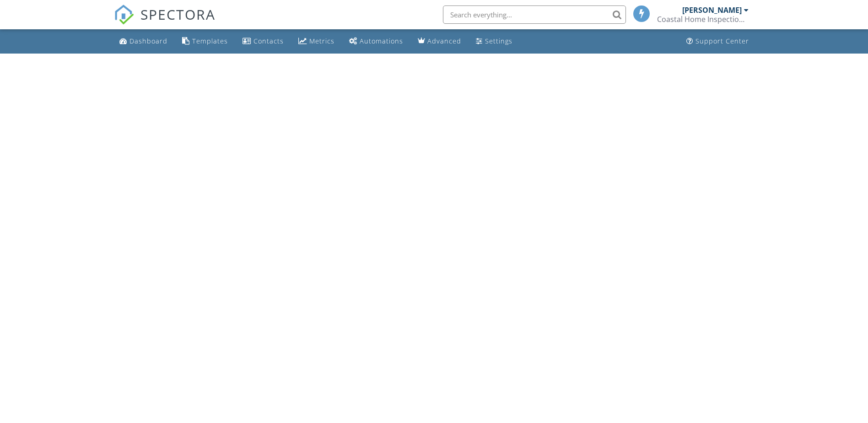  Describe the element at coordinates (535, 15) in the screenshot. I see `input: Search everything...` at that location.